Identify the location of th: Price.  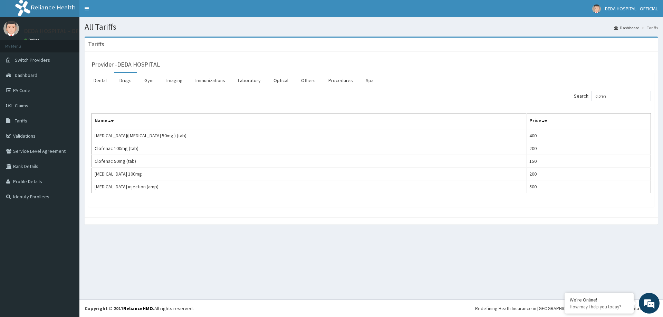
(588, 121).